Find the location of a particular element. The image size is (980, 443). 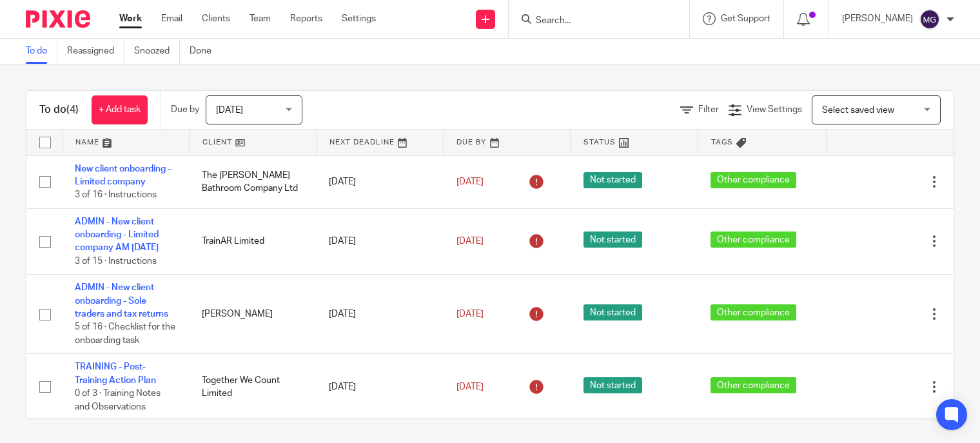

input: Search is located at coordinates (592, 21).